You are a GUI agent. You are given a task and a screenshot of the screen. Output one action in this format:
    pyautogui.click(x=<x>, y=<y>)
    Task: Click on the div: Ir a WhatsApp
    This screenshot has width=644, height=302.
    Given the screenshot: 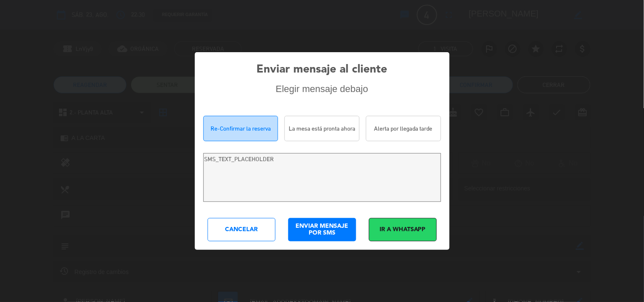 What is the action you would take?
    pyautogui.click(x=403, y=230)
    